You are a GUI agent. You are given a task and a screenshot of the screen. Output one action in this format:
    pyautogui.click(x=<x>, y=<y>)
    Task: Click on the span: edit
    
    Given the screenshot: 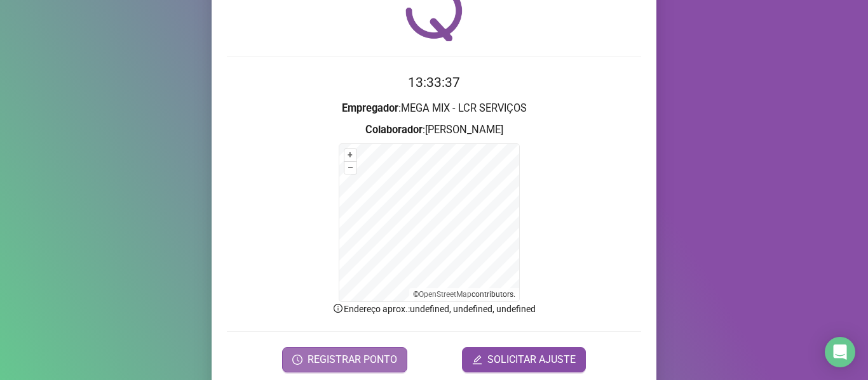 What is the action you would take?
    pyautogui.click(x=477, y=360)
    